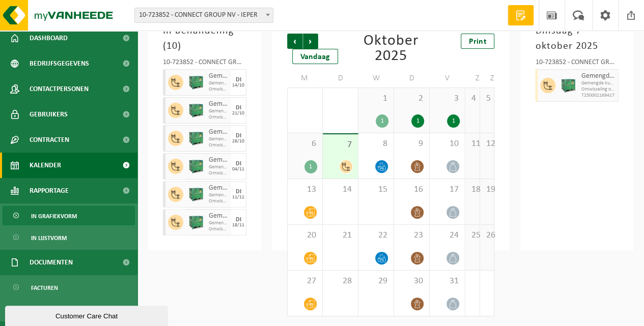 This screenshot has width=644, height=326. I want to click on div: Customer Care Chat, so click(81, 12).